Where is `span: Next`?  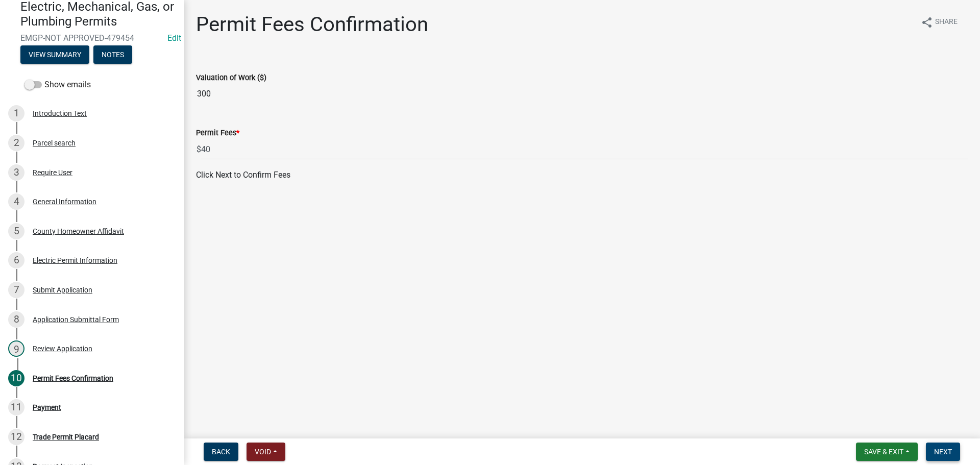 span: Next is located at coordinates (943, 451).